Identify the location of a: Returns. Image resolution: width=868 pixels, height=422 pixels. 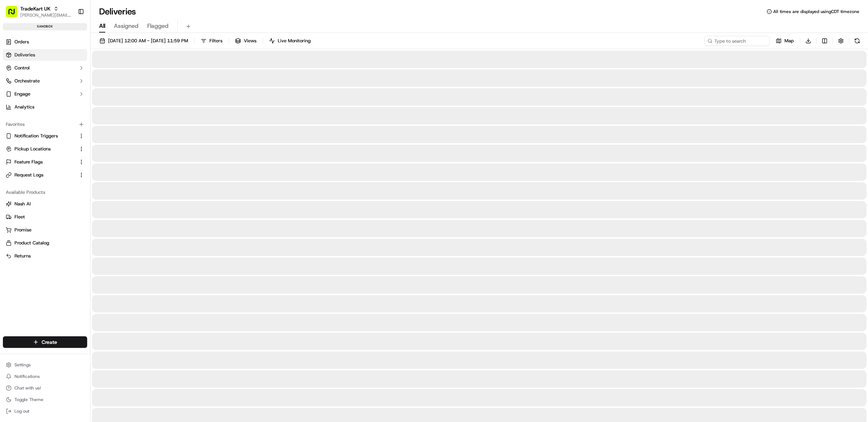
(45, 256).